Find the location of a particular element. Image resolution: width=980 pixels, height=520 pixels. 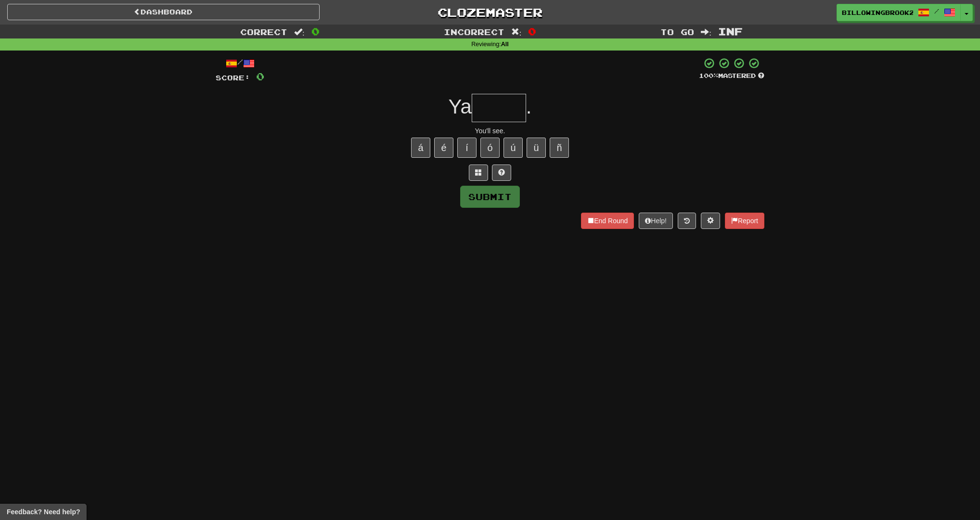

button: ó is located at coordinates (490, 147).